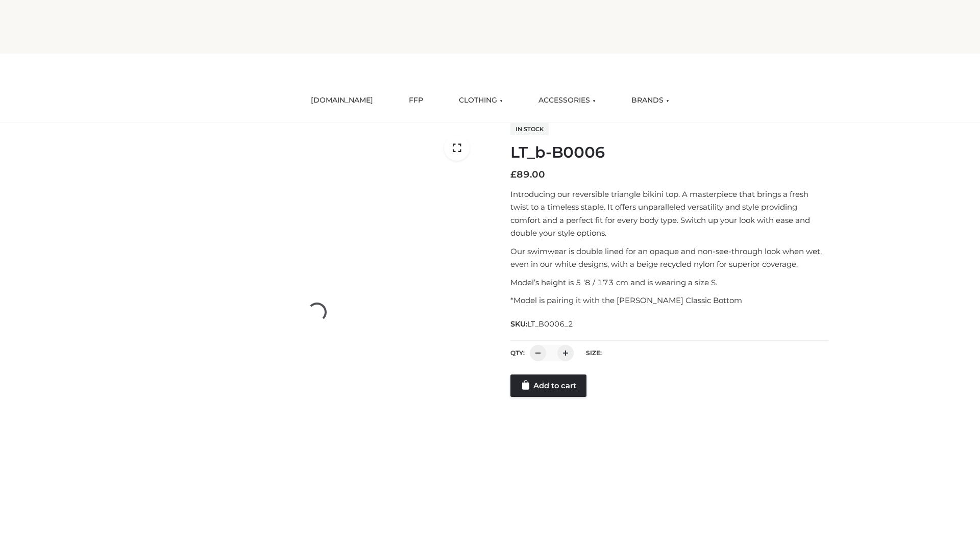  I want to click on span: LT_B0006_2, so click(550, 324).